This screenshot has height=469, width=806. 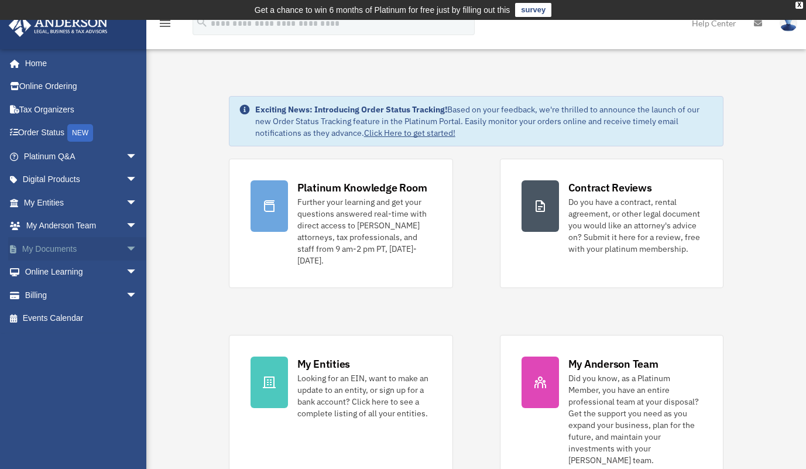 What do you see at coordinates (635, 225) in the screenshot?
I see `div: Do you have a contract, rental agreement, or other legal document you would like an attorney's ad...` at bounding box center [635, 225].